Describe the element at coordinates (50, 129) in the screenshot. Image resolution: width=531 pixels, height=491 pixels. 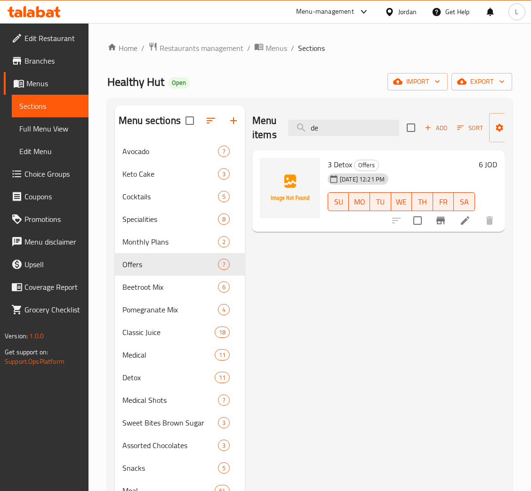
I see `span: Full Menu View` at that location.